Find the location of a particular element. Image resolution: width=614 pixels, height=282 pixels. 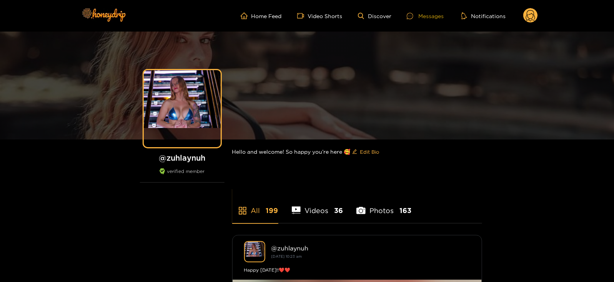

span: 199 is located at coordinates (272, 210).